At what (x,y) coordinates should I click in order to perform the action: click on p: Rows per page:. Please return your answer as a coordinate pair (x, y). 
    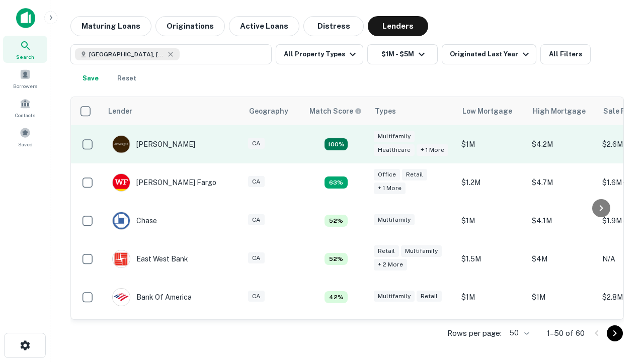
    Looking at the image, I should click on (474, 333).